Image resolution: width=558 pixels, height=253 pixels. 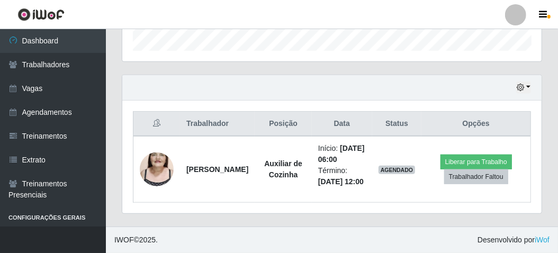 I want to click on img: 1745854264697.jpeg, so click(x=157, y=169).